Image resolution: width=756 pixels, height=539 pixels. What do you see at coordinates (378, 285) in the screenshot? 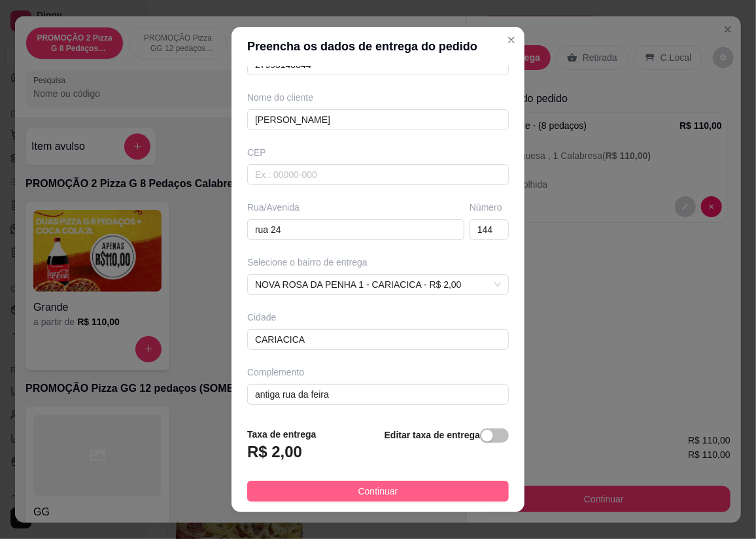
I see `span: NOVA ROSA DA PENHA 1 - CARIACICA - R$ 2,00` at bounding box center [378, 285].